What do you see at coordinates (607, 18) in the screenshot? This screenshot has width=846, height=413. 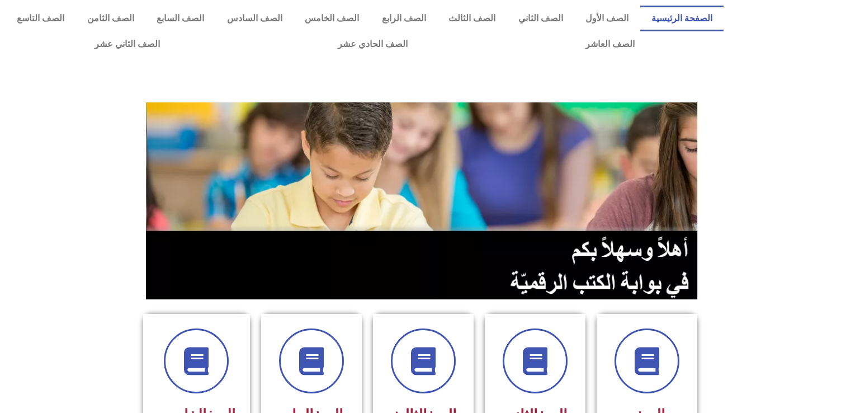 I see `a: الصف الأول` at bounding box center [607, 18].